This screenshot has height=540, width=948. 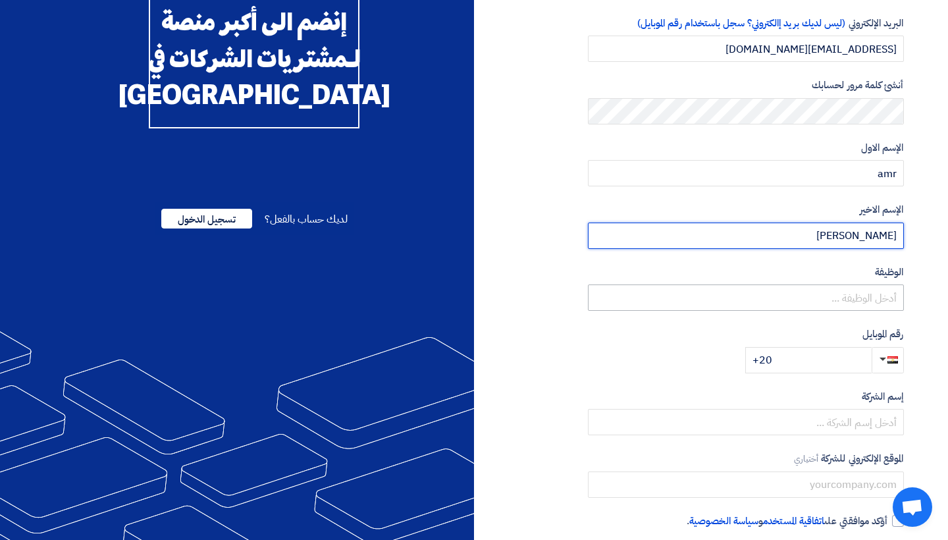 I want to click on input: أدخل رقم الموبايل ..., so click(x=809, y=360).